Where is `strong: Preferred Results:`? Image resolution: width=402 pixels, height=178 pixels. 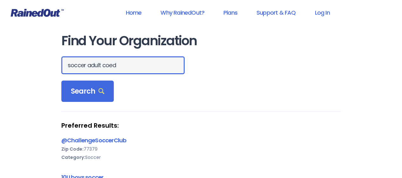
strong: Preferred Results: is located at coordinates (201, 125).